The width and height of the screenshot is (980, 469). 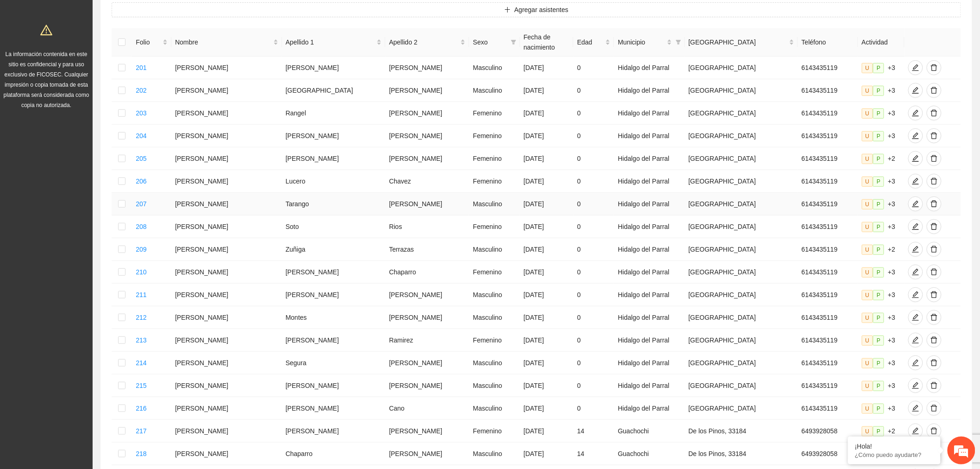 What do you see at coordinates (424, 42) in the screenshot?
I see `span: Apellido 2` at bounding box center [424, 42].